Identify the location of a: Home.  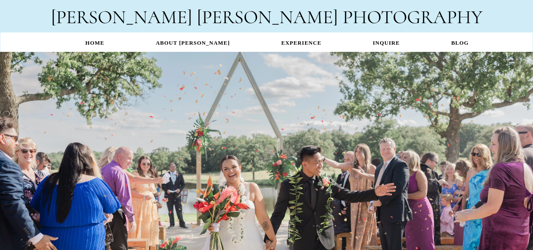
(95, 43).